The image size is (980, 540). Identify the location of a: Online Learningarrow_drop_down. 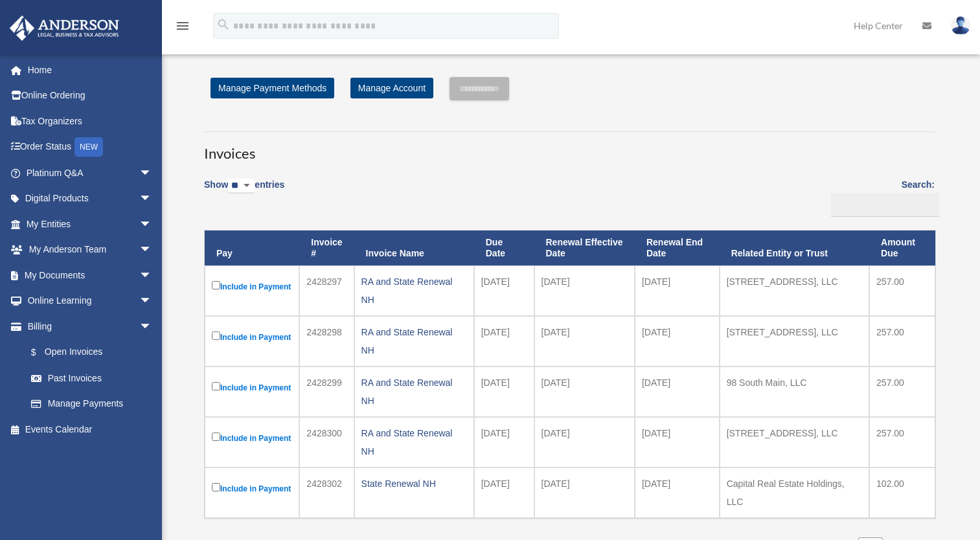
(90, 301).